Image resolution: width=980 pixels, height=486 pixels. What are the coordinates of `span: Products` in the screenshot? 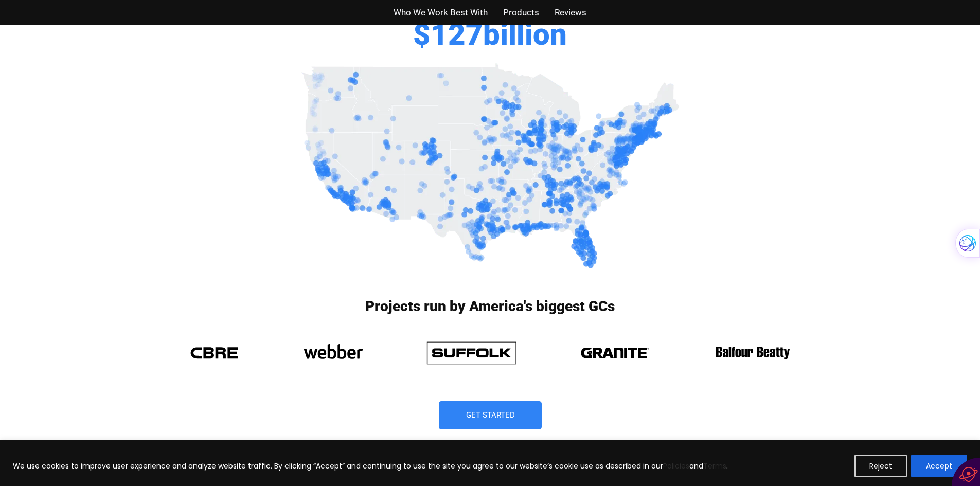 It's located at (521, 13).